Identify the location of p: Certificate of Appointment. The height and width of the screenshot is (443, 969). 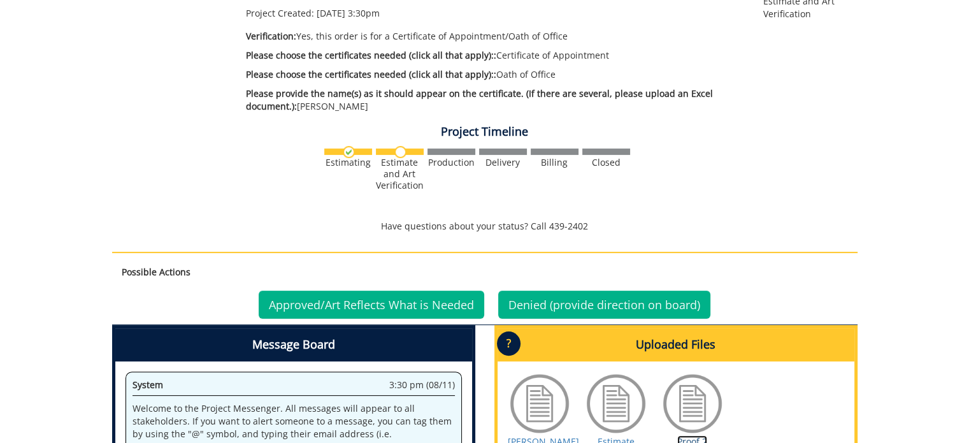
(495, 55).